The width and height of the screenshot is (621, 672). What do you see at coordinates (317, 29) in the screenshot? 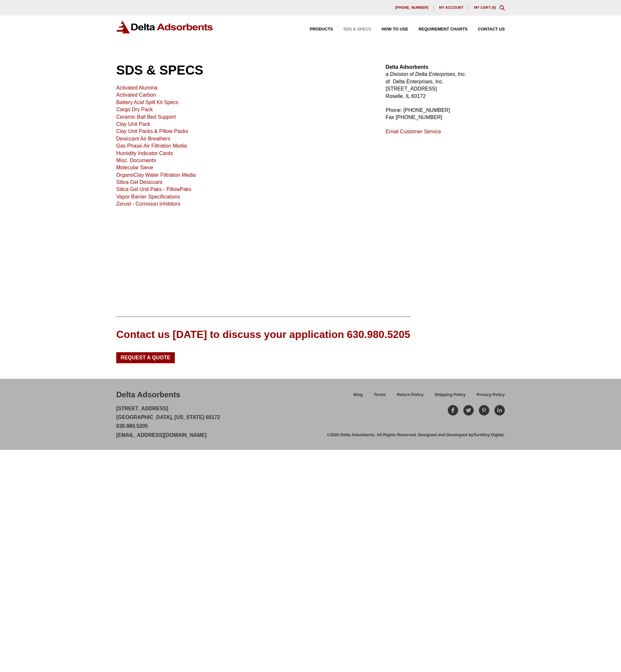
I see `a: Products` at bounding box center [317, 29].